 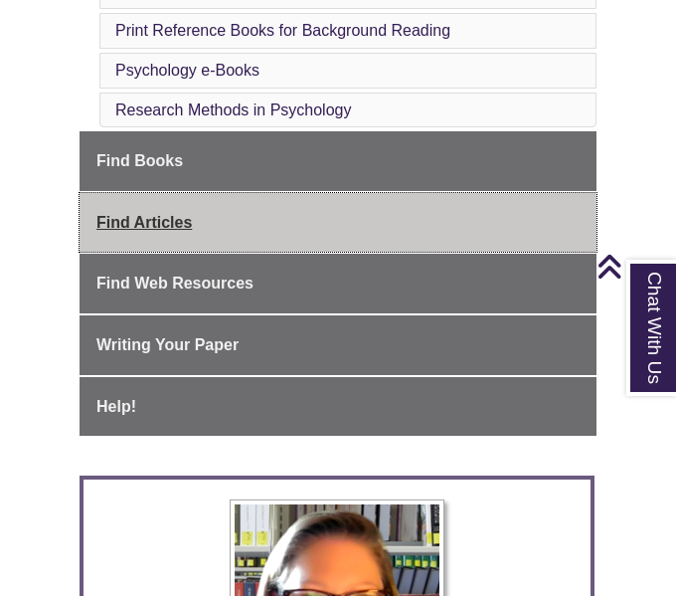 What do you see at coordinates (634, 266) in the screenshot?
I see `a: Back to Top` at bounding box center [634, 266].